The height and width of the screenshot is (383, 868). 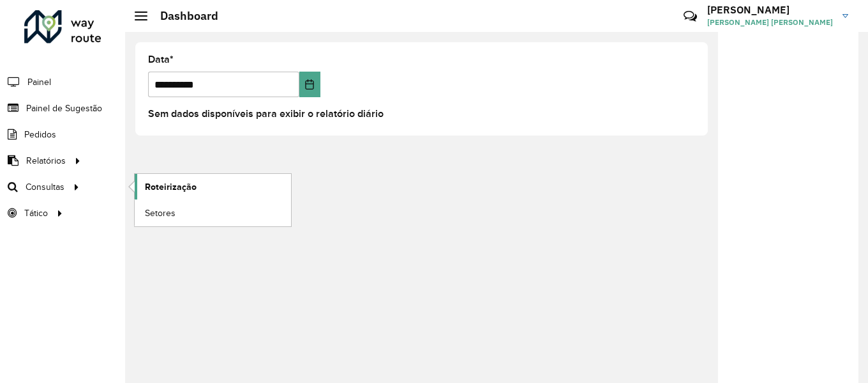 What do you see at coordinates (40, 134) in the screenshot?
I see `span: Pedidos` at bounding box center [40, 134].